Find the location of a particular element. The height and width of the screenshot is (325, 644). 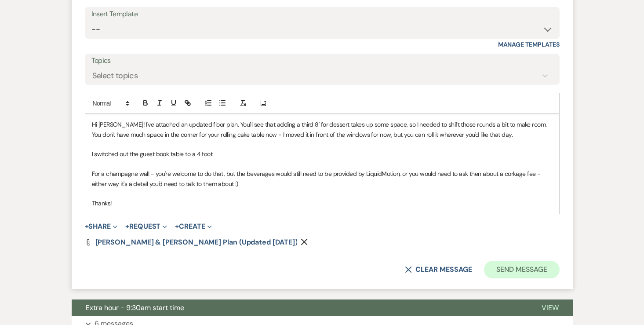

button: Clear message is located at coordinates (438, 270).